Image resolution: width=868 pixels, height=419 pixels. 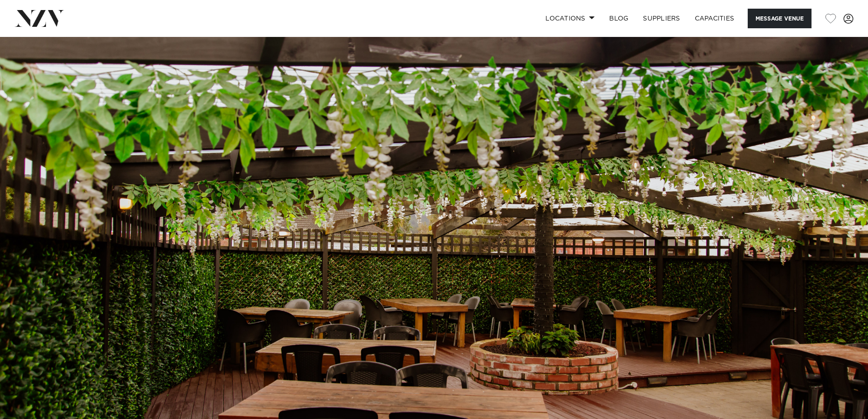 What do you see at coordinates (715, 18) in the screenshot?
I see `a: Capacities` at bounding box center [715, 18].